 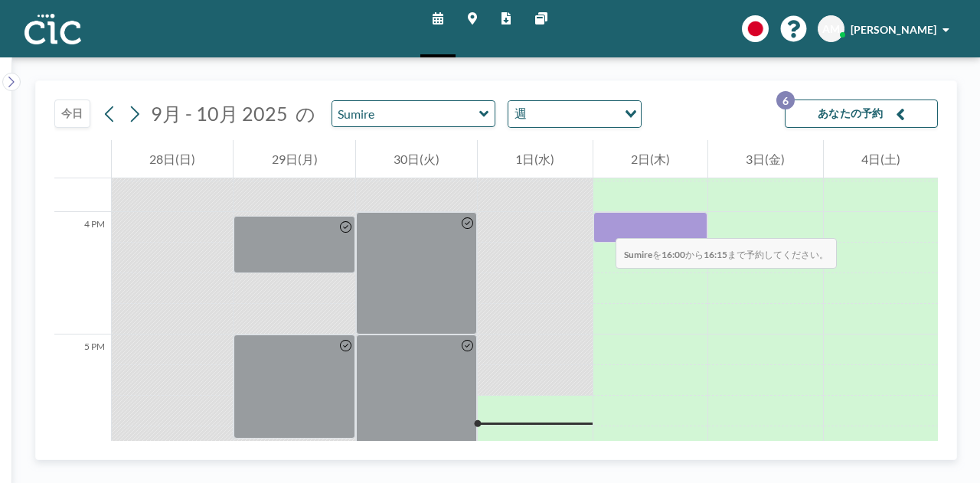 What do you see at coordinates (406, 113) in the screenshot?
I see `input: Sumire` at bounding box center [406, 113].